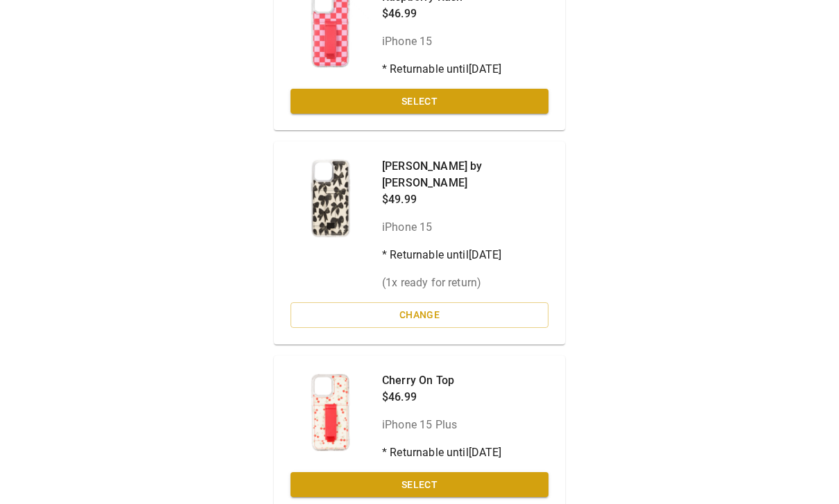 This screenshot has height=504, width=839. Describe the element at coordinates (420, 314) in the screenshot. I see `button: Change` at that location.